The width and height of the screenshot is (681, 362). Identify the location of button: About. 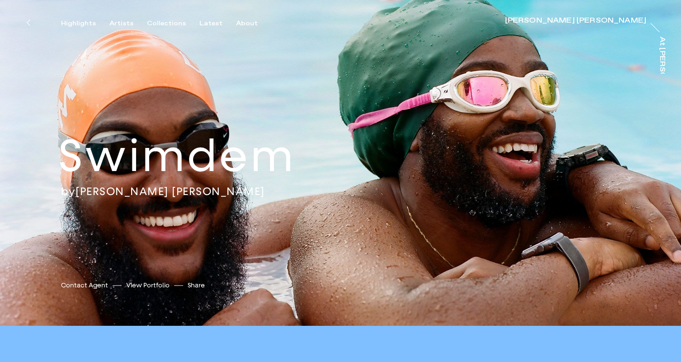
(254, 24).